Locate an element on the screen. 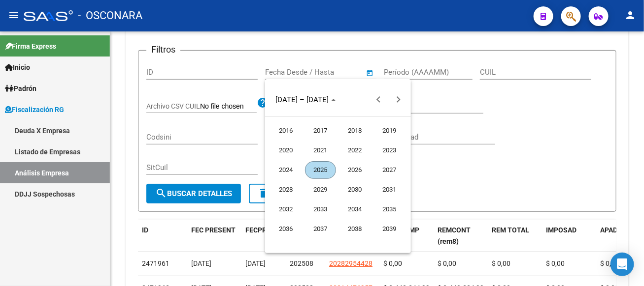 This screenshot has width=644, height=286. span: 2031 is located at coordinates (389, 190).